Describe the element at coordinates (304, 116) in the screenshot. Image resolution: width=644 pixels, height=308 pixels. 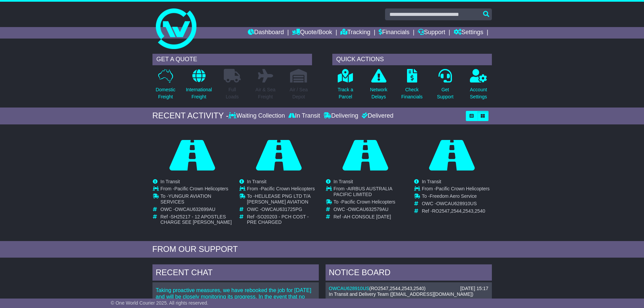
I see `div: In Transit` at that location.